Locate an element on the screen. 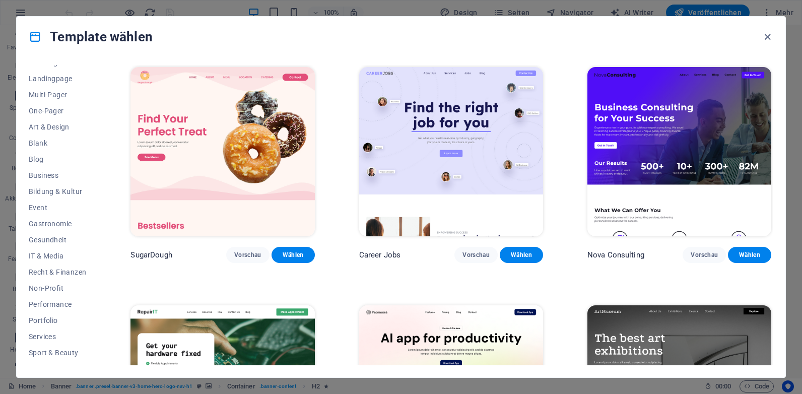 The width and height of the screenshot is (802, 394). button: Event is located at coordinates (57, 208).